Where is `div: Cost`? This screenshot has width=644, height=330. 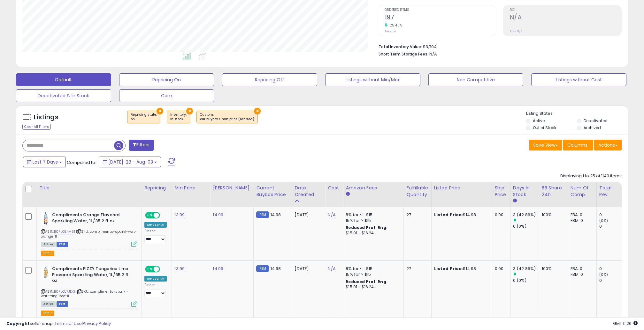 div: Cost is located at coordinates (334, 188).